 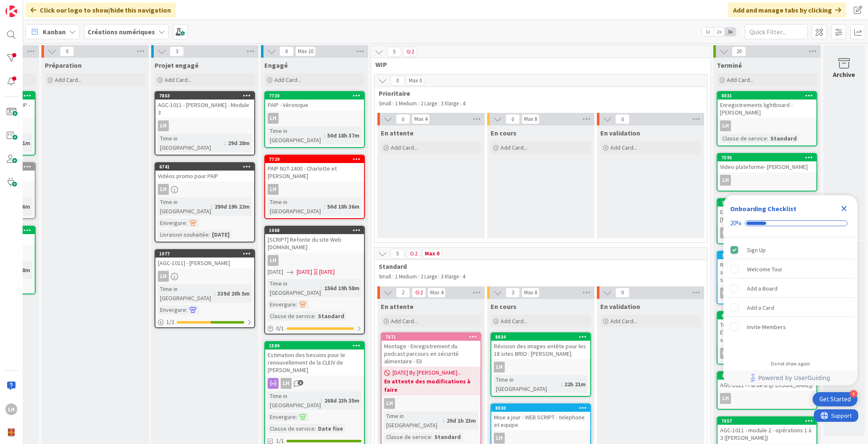 I want to click on p: Small : 1 Medium : 2 Large : 3 Xlarge : 4, so click(x=539, y=104).